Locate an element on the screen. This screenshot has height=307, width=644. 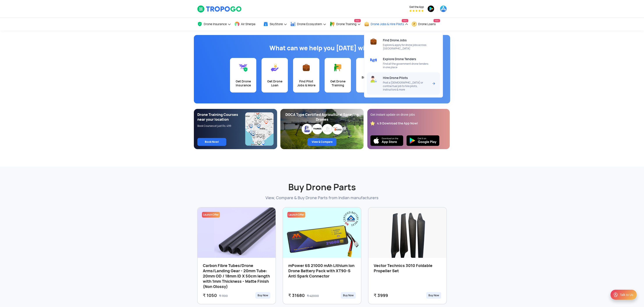
a: Air Sherpa is located at coordinates (247, 24).